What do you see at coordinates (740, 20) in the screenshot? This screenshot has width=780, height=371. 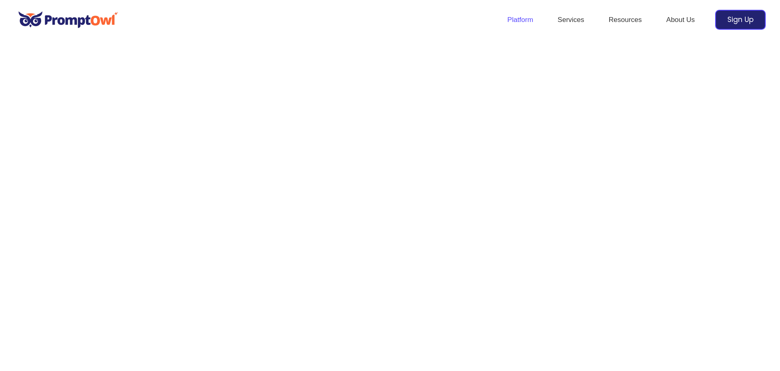 I see `div: Sign Up` at bounding box center [740, 20].